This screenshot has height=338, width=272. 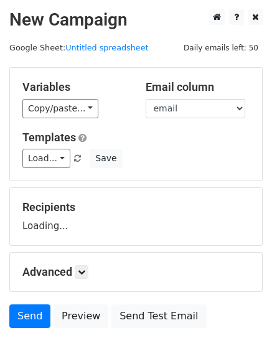 What do you see at coordinates (106, 47) in the screenshot?
I see `a: Untitled spreadsheet` at bounding box center [106, 47].